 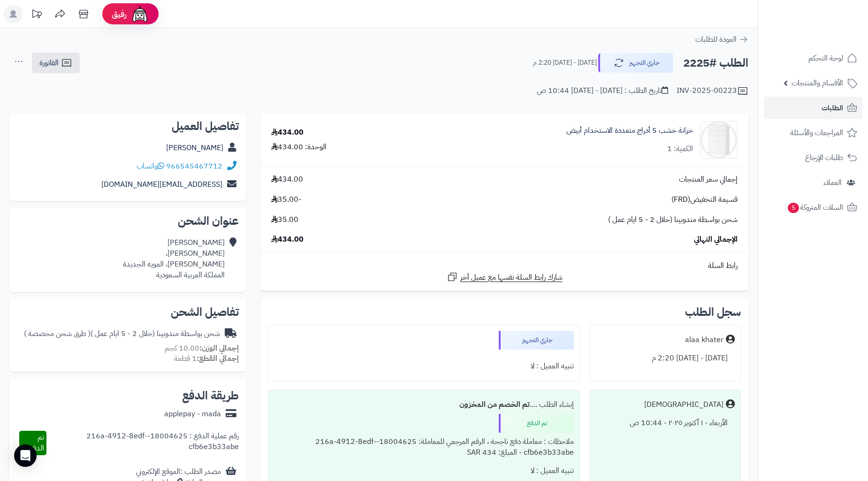 What do you see at coordinates (721, 40) in the screenshot?
I see `a: العودة للطلبات` at bounding box center [721, 40].